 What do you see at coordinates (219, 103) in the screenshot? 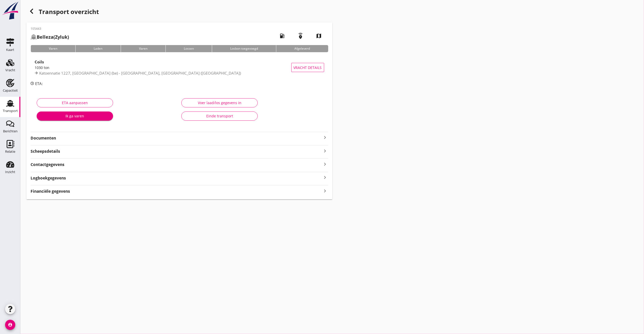
I see `div: Voer laad/los gegevens in` at bounding box center [219, 103].